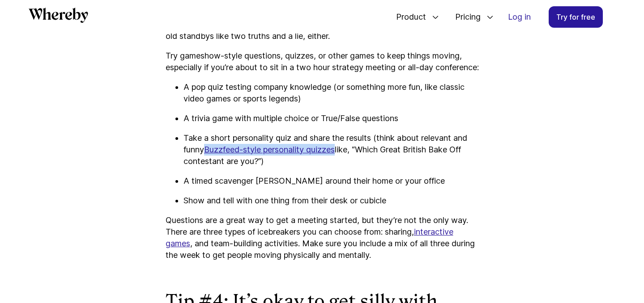 Image resolution: width=644 pixels, height=303 pixels. I want to click on u: Buzzfeed-style personality quizzes, so click(269, 149).